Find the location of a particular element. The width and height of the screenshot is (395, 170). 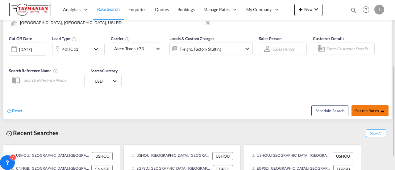

span: Show All is located at coordinates (376, 133).